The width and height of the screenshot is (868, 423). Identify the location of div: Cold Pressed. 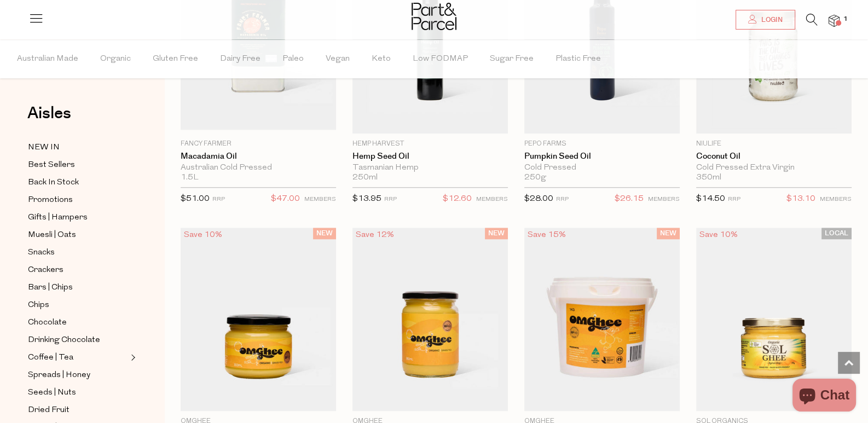
(602, 168).